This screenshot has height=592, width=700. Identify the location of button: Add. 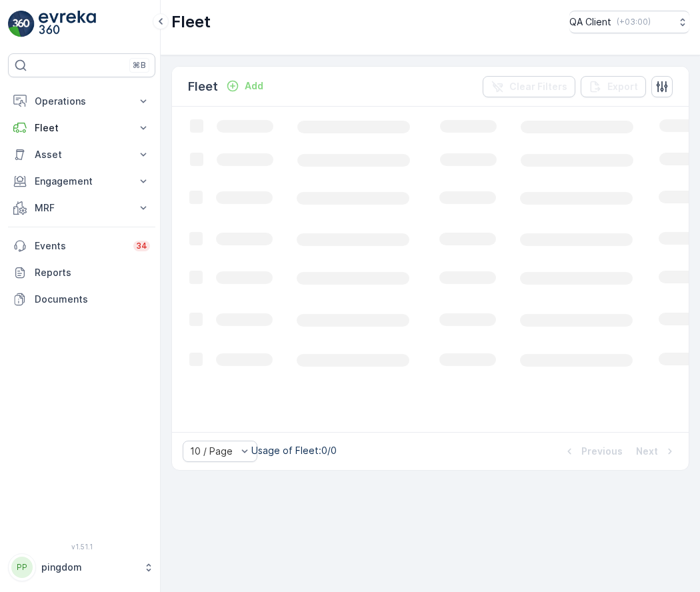
(244, 86).